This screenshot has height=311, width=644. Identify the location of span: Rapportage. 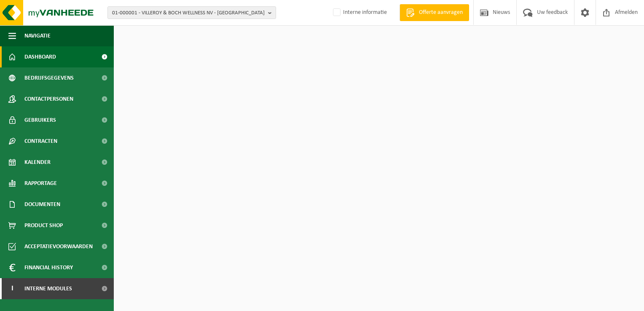
(41, 183).